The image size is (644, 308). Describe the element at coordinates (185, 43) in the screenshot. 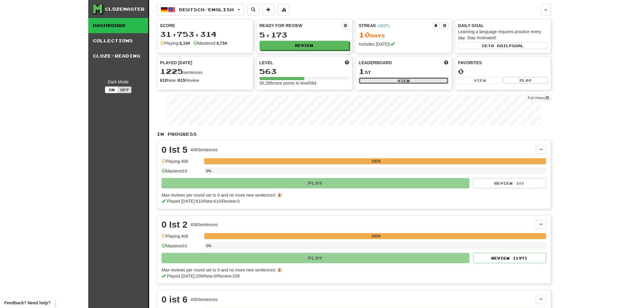

I see `strong: 6,194` at that location.